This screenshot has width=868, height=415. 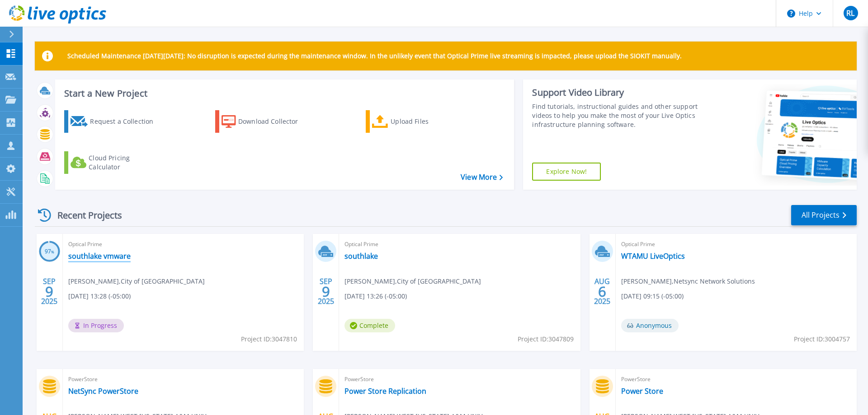 I want to click on h3: Start a New Project, so click(x=283, y=93).